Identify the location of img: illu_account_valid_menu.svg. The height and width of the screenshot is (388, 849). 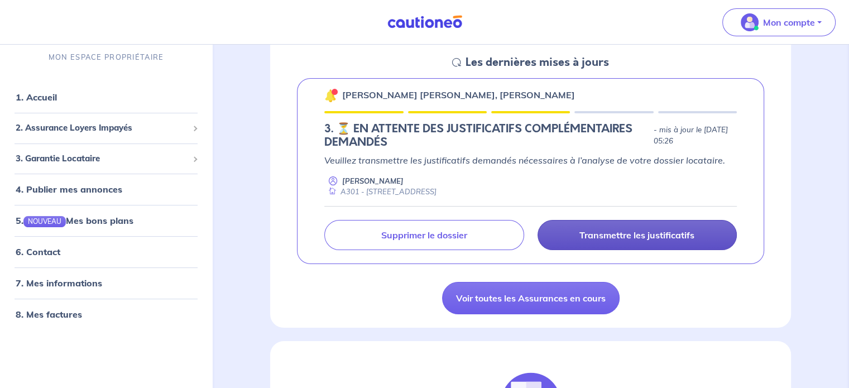
(749, 22).